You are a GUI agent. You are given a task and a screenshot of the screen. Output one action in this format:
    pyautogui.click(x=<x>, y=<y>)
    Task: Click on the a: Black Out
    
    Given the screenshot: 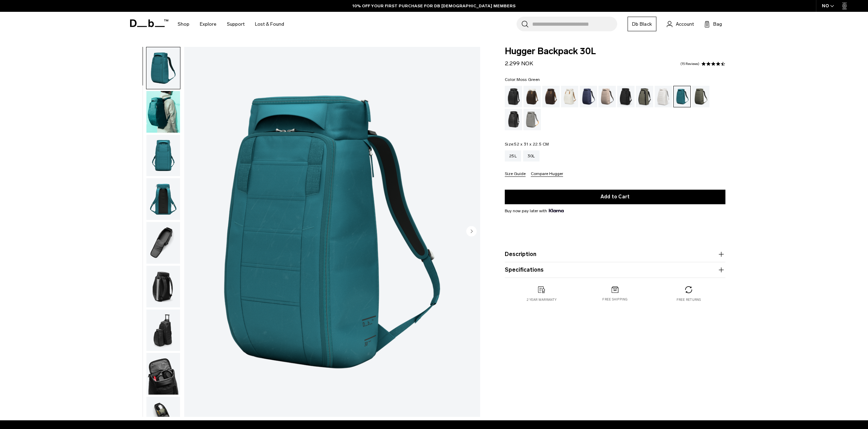 What is the action you would take?
    pyautogui.click(x=513, y=97)
    